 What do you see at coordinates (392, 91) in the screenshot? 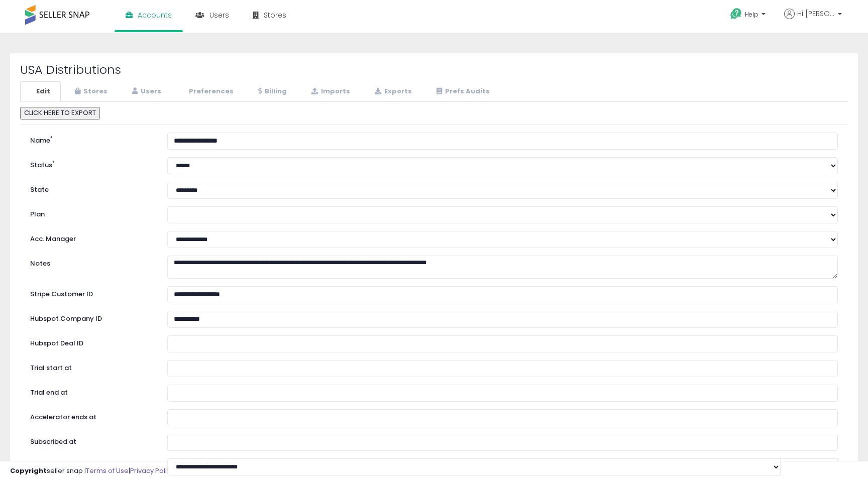
I see `a: Exports` at bounding box center [392, 91].